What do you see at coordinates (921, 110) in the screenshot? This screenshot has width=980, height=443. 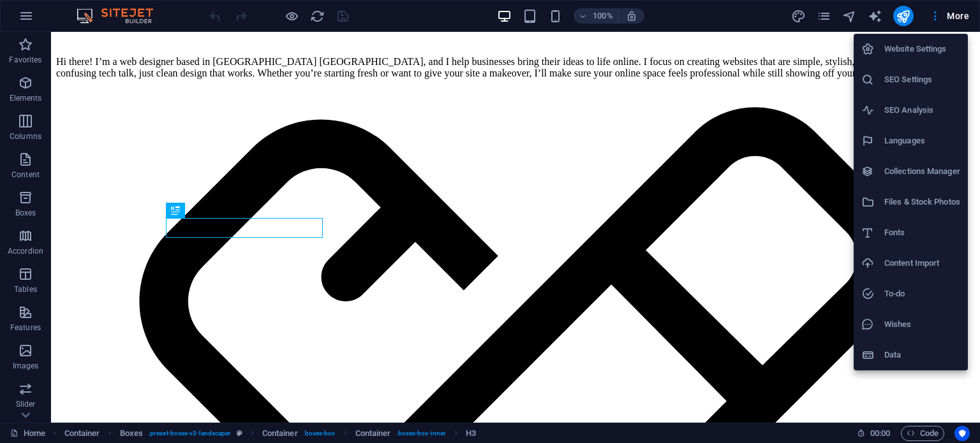 I see `h6: SEO Analysis` at bounding box center [921, 110].